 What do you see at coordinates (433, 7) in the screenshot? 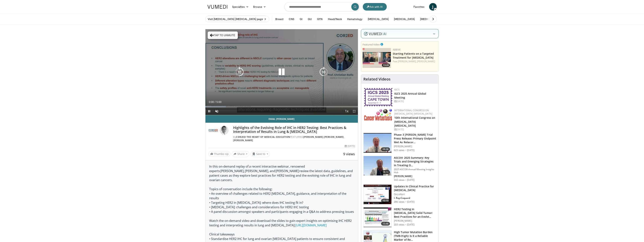
I see `a: J` at bounding box center [433, 7].